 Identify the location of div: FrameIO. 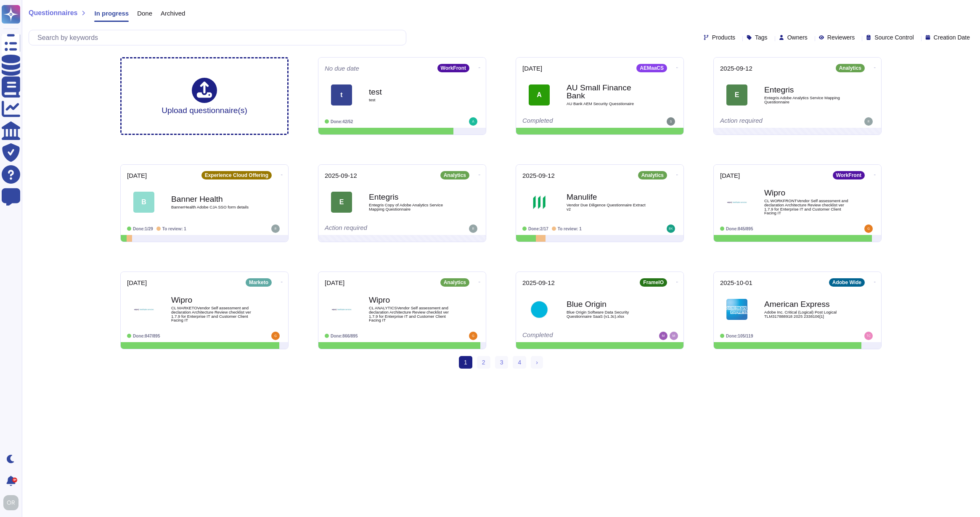
(653, 283).